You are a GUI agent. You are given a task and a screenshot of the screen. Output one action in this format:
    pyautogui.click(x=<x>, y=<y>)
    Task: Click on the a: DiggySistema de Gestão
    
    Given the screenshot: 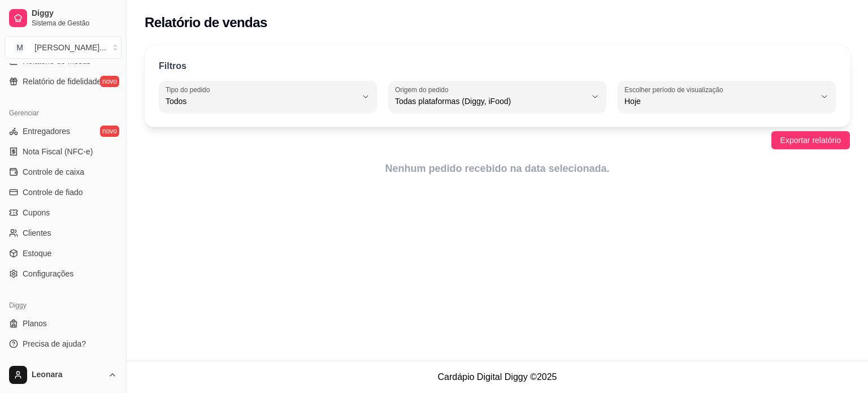 What is the action you would take?
    pyautogui.click(x=63, y=18)
    